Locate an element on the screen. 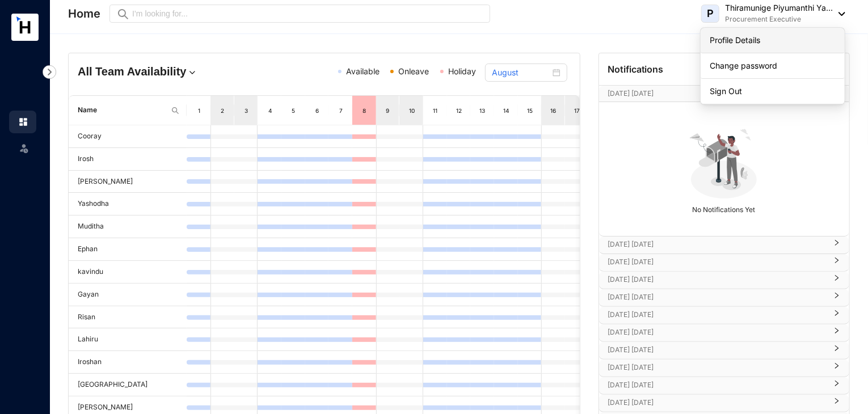  p: Thiramunige Piyumanthi Ya... is located at coordinates (779, 8).